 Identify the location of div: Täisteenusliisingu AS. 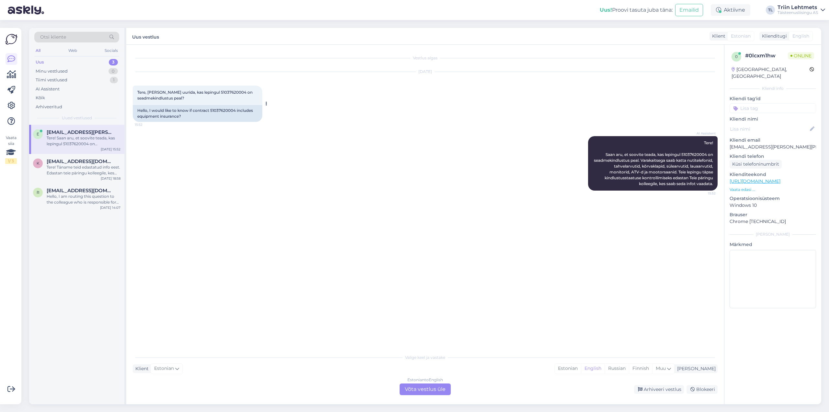
(797, 13).